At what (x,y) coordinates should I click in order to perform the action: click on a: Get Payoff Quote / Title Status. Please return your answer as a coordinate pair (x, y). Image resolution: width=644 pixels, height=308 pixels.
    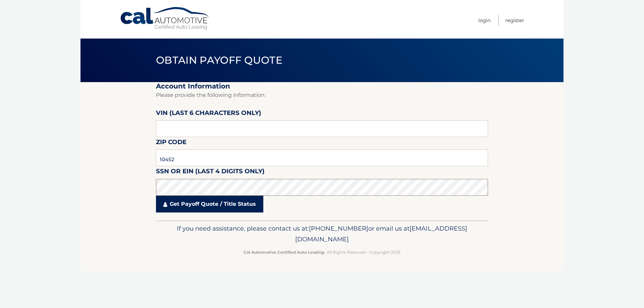
    Looking at the image, I should click on (210, 204).